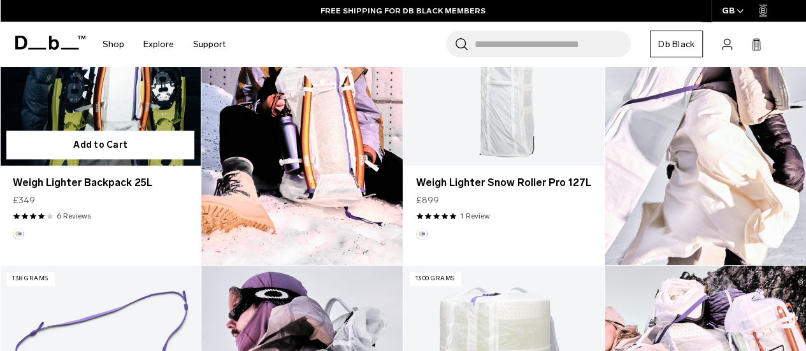 The image size is (806, 351). What do you see at coordinates (74, 216) in the screenshot?
I see `a: 6 reviews` at bounding box center [74, 216].